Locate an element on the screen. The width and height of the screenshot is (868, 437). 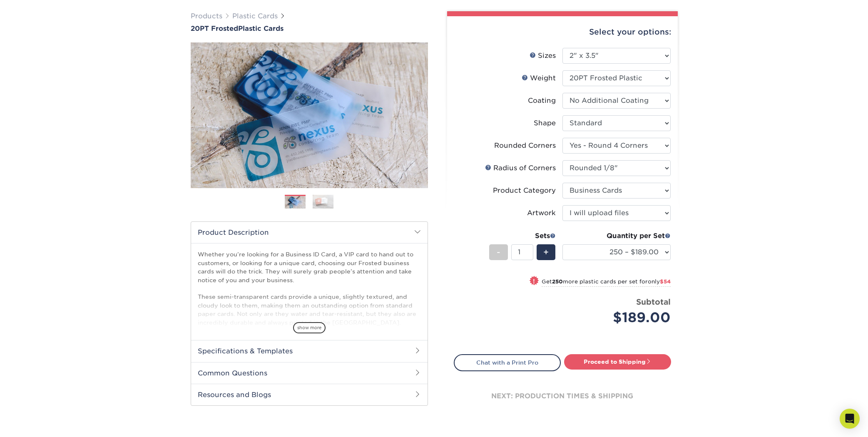
div: Artwork is located at coordinates (541, 213).